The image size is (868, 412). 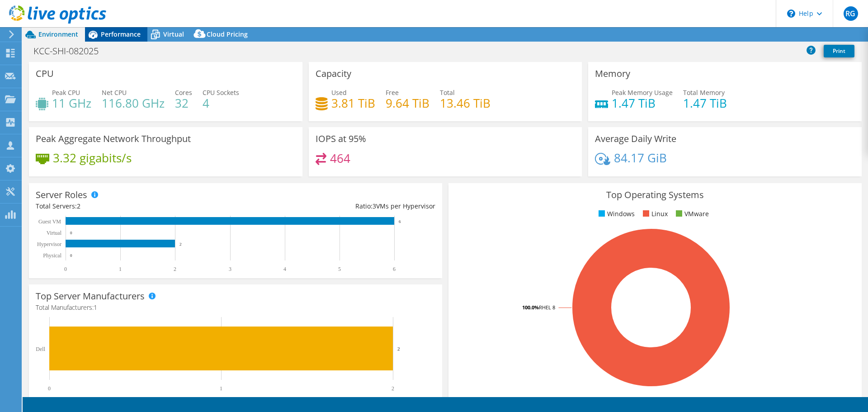 What do you see at coordinates (791, 13) in the screenshot?
I see `svg: \n` at bounding box center [791, 13].